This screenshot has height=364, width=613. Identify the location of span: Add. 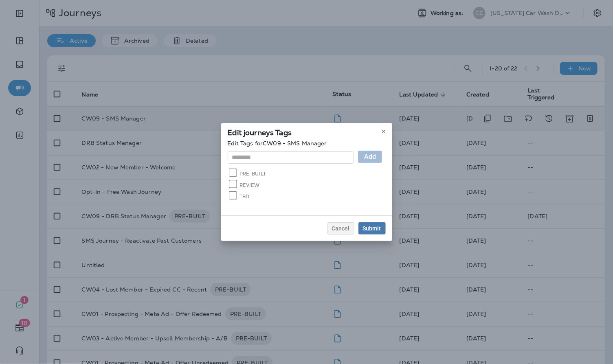
(370, 156).